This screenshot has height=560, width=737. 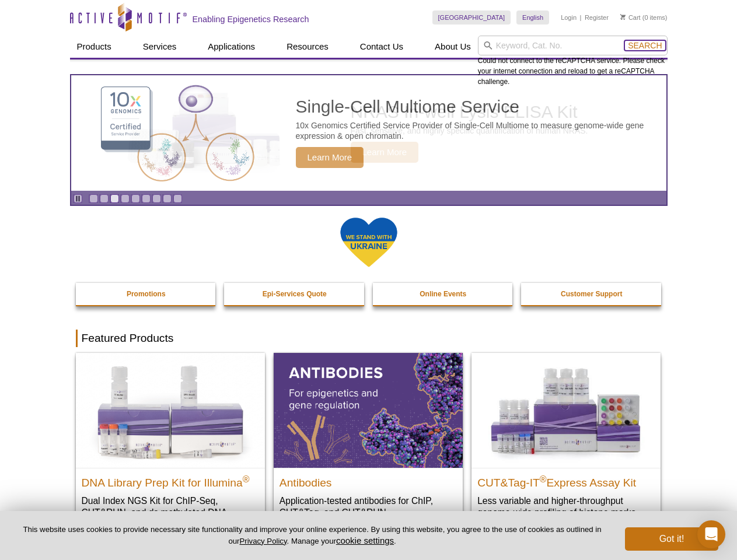 I want to click on strong: Promotions, so click(x=146, y=294).